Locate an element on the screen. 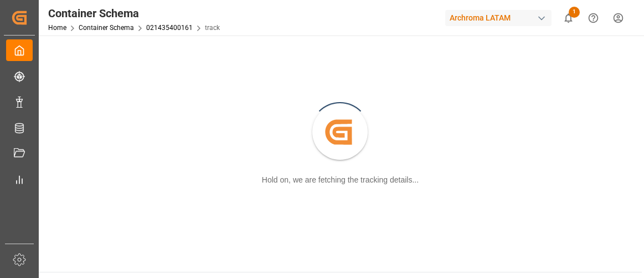 The image size is (644, 278). span: 1 is located at coordinates (574, 12).